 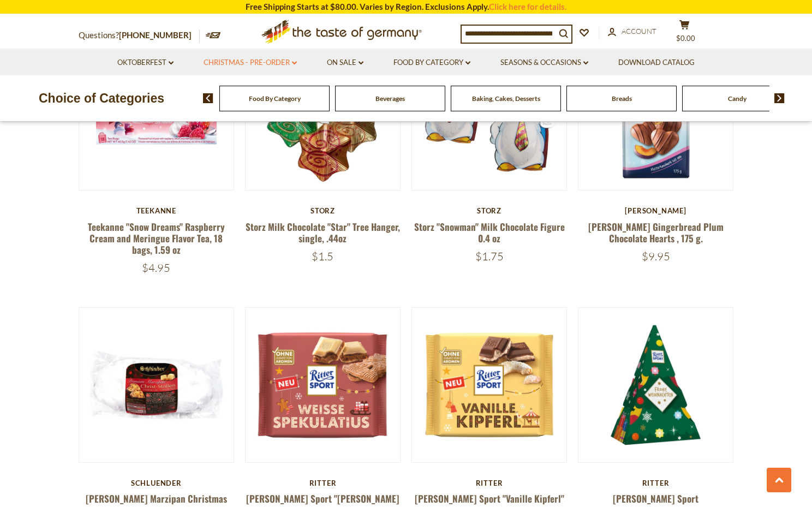 I want to click on span: Candy, so click(x=737, y=98).